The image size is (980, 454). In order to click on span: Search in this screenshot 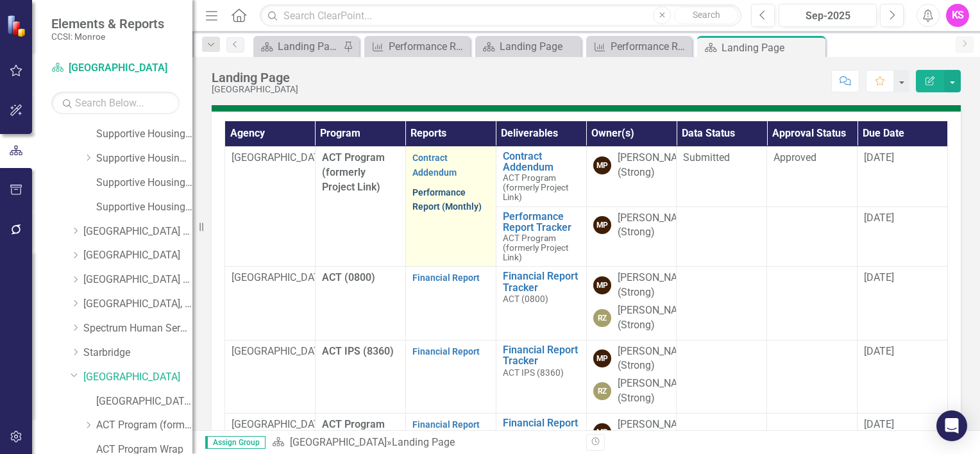, I will do `click(706, 15)`.